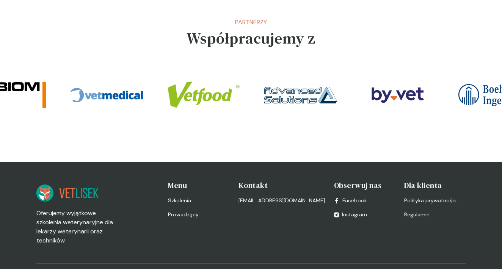 This screenshot has height=269, width=502. Describe the element at coordinates (417, 215) in the screenshot. I see `span: Regulamin` at that location.